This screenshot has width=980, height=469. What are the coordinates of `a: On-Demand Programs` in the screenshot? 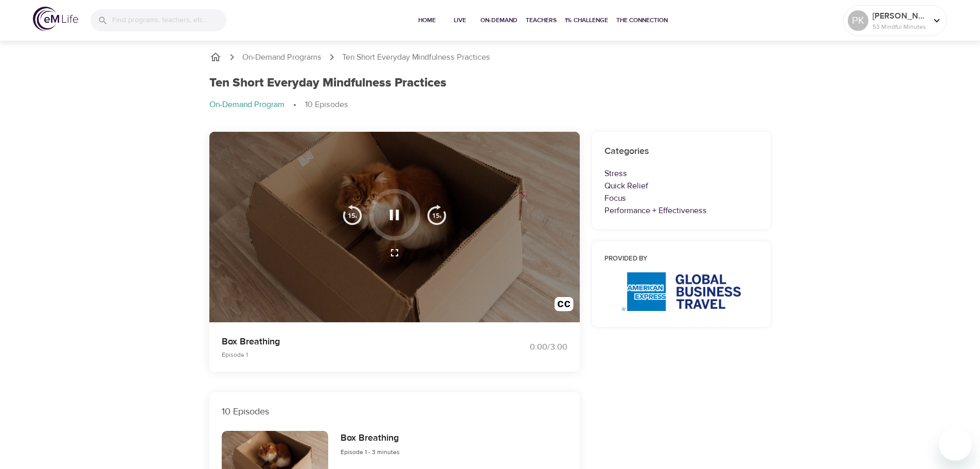 It's located at (282, 57).